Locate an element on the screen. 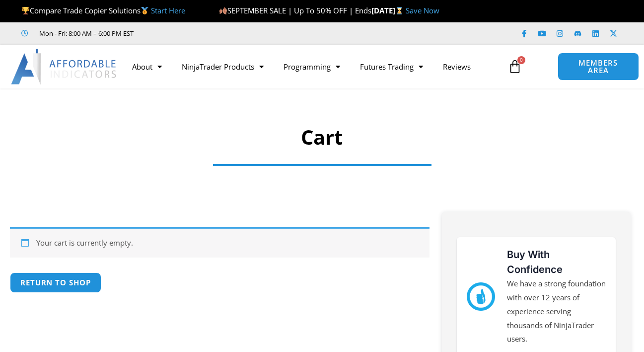  span: 0 is located at coordinates (522, 60).